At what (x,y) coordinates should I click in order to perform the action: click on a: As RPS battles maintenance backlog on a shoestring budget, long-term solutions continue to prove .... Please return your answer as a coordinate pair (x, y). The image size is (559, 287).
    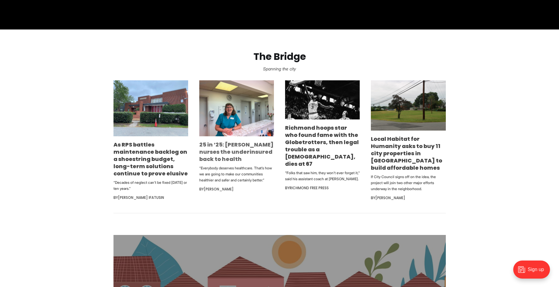
    Looking at the image, I should click on (150, 159).